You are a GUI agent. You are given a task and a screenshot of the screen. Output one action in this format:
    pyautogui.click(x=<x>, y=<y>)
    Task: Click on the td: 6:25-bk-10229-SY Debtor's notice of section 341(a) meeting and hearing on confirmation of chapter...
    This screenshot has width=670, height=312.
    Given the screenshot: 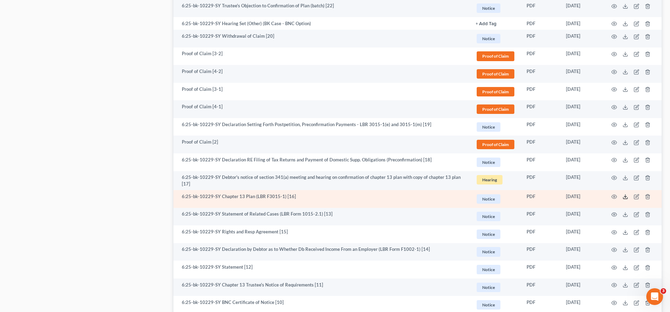 What is the action you would take?
    pyautogui.click(x=322, y=180)
    